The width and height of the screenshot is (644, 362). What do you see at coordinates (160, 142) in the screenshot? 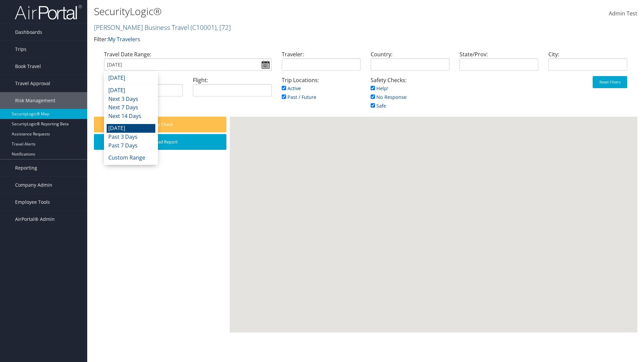
I see `button: Download Report` at bounding box center [160, 142].